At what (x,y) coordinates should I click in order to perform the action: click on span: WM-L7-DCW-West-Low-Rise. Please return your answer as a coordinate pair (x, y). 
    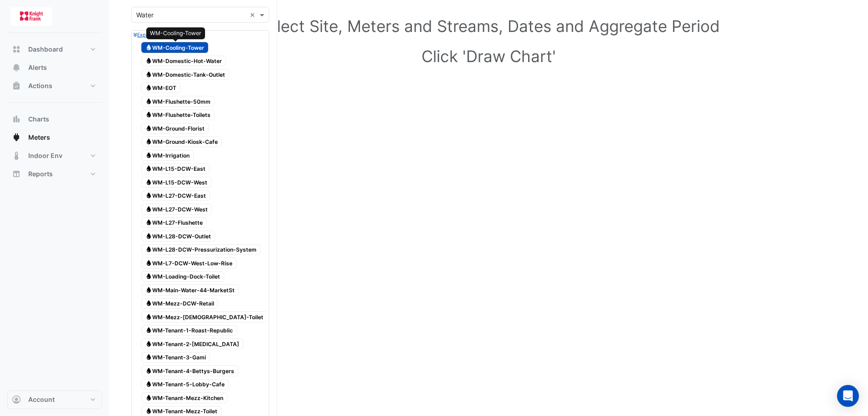
    Looking at the image, I should click on (189, 263).